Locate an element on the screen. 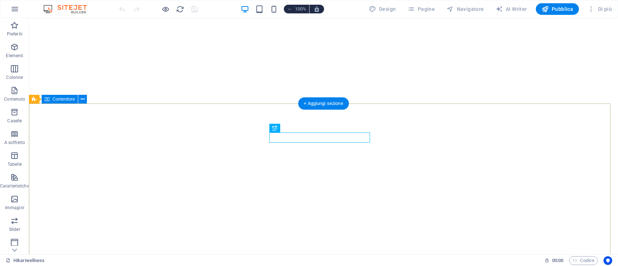 This screenshot has height=266, width=618. i: Quando ridimensioni, regola automaticamente il livello di zoom in modo che corrisponda al disposi... is located at coordinates (317, 9).